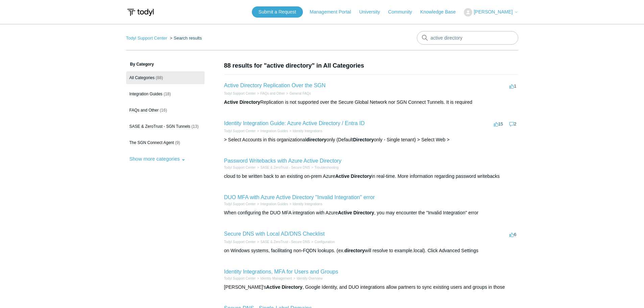 The height and width of the screenshot is (308, 644). I want to click on li: FAQs and Other, so click(270, 93).